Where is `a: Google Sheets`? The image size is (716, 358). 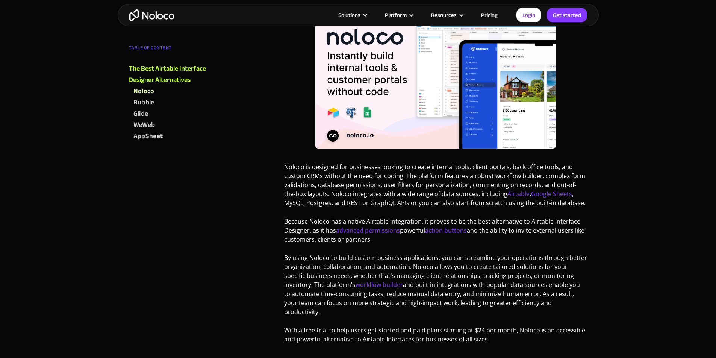
a: Google Sheets is located at coordinates (552, 194).